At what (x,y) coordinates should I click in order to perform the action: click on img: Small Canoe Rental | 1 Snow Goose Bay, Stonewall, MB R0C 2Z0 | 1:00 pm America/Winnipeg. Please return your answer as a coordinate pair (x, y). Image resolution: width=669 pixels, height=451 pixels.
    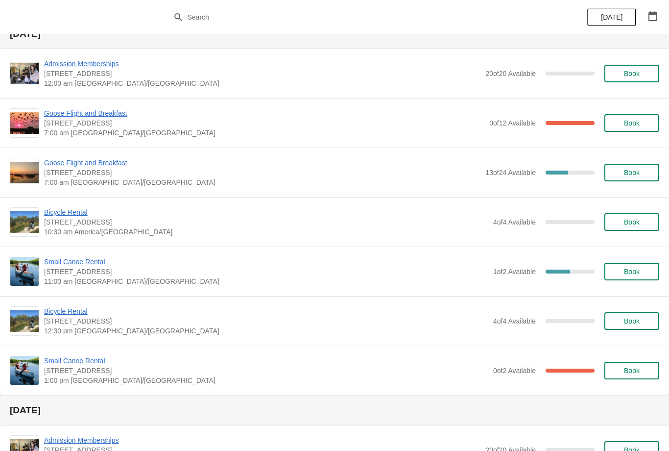
    Looking at the image, I should click on (25, 370).